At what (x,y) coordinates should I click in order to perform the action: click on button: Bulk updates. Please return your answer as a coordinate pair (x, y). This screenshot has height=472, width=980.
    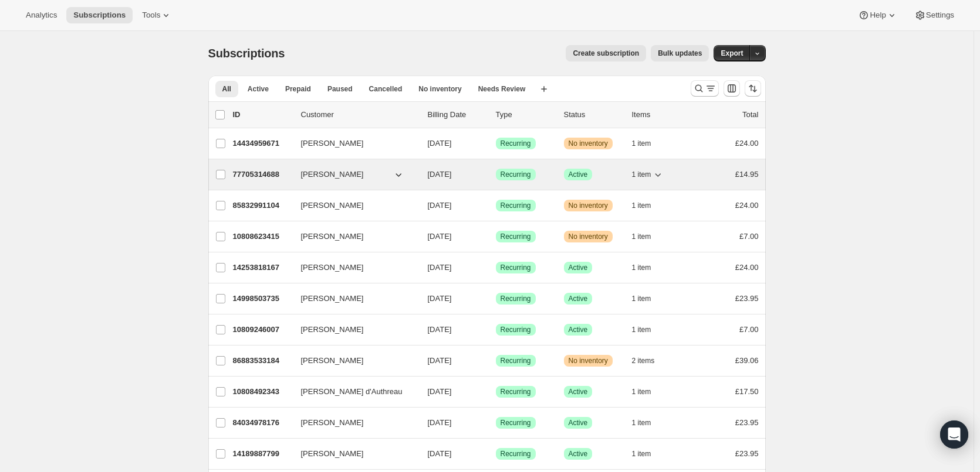
    Looking at the image, I should click on (679, 54).